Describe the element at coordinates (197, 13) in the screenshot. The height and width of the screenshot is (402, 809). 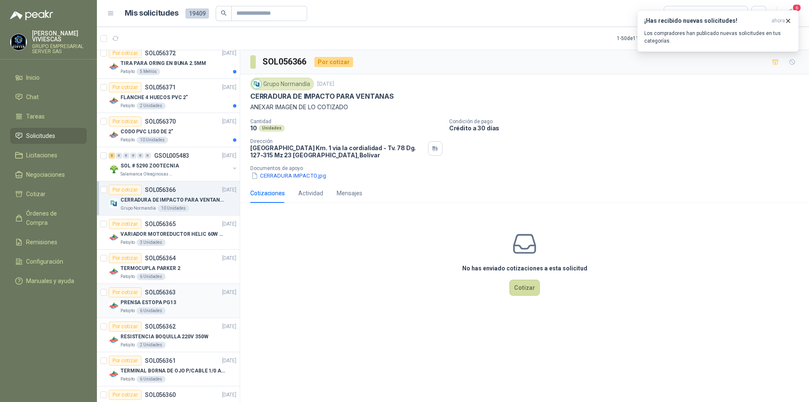
I see `span: 19409` at that location.